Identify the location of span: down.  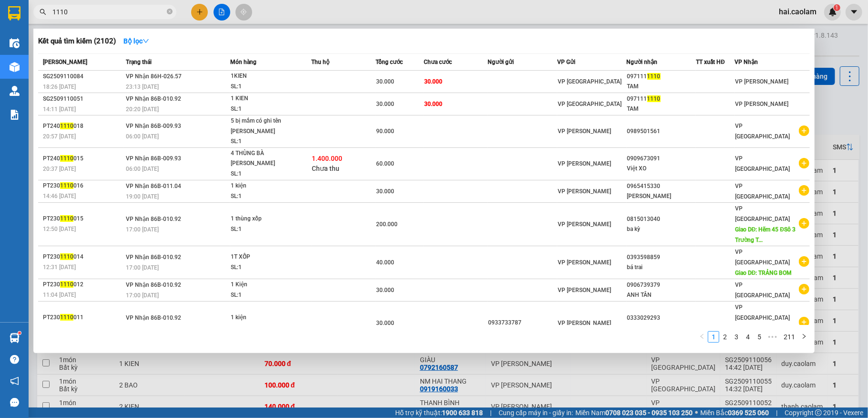
(146, 41).